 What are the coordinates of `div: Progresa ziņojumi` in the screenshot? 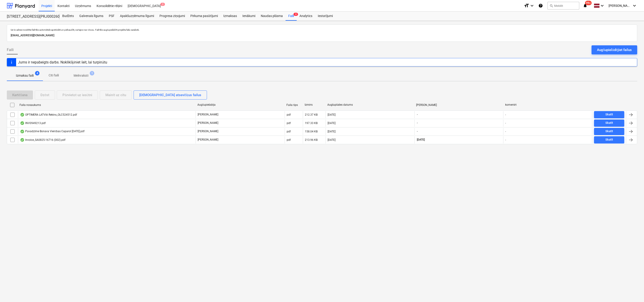 It's located at (172, 16).